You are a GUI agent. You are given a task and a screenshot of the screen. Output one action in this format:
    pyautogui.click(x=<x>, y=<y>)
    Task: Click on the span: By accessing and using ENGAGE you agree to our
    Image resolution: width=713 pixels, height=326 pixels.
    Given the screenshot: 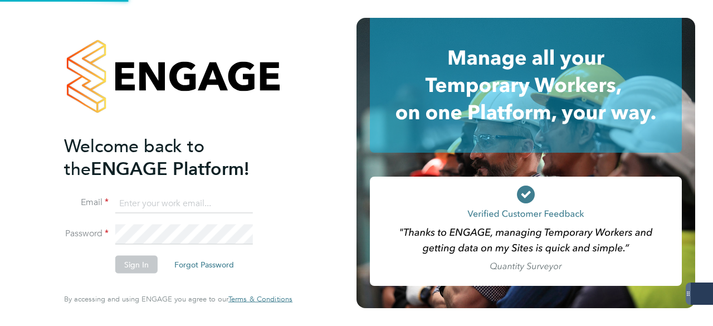 What is the action you would take?
    pyautogui.click(x=178, y=298)
    